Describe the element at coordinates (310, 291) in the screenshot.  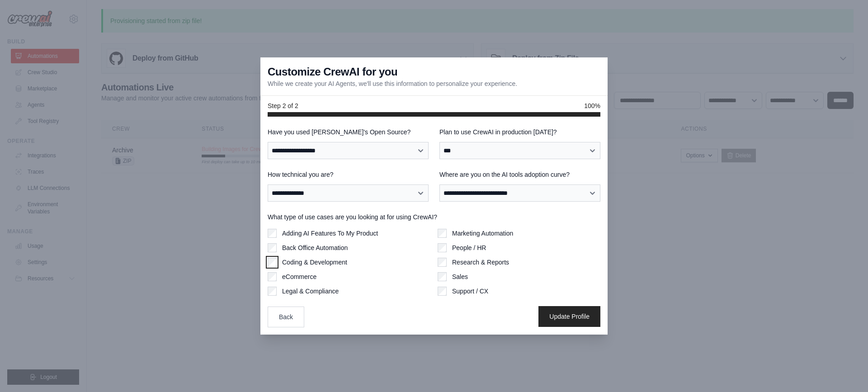
I see `label: Legal & Compliance` at that location.